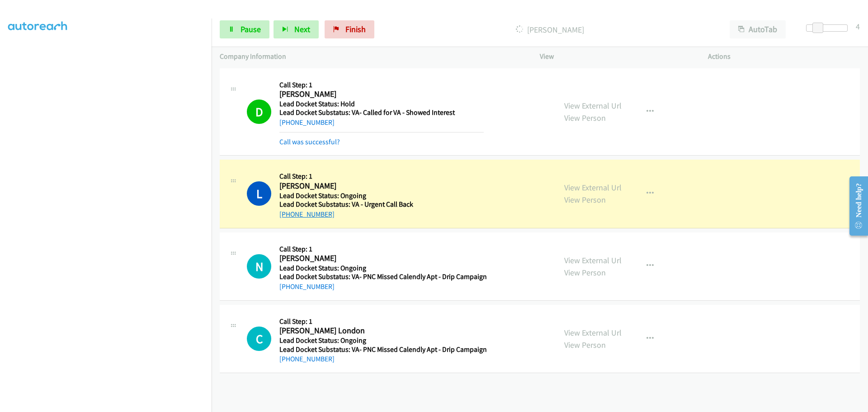 This screenshot has width=868, height=412. I want to click on span: Finish, so click(355, 29).